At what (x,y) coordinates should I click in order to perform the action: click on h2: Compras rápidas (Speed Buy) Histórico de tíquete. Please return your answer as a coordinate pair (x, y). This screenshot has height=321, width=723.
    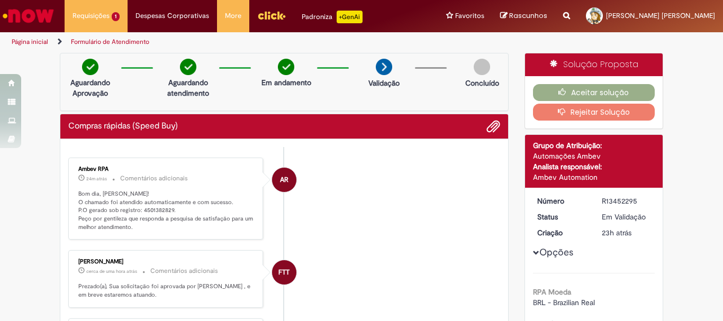
    Looking at the image, I should click on (123, 127).